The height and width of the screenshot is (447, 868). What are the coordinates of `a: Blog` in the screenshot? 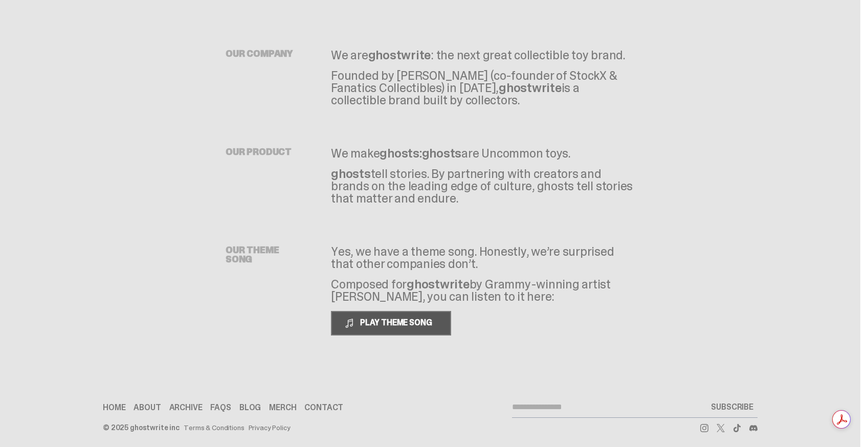 It's located at (250, 408).